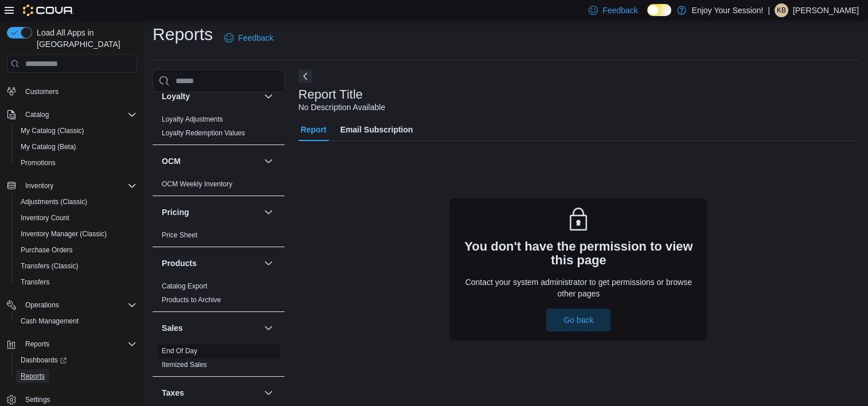 This screenshot has width=868, height=406. Describe the element at coordinates (183, 34) in the screenshot. I see `h1: Reports` at that location.